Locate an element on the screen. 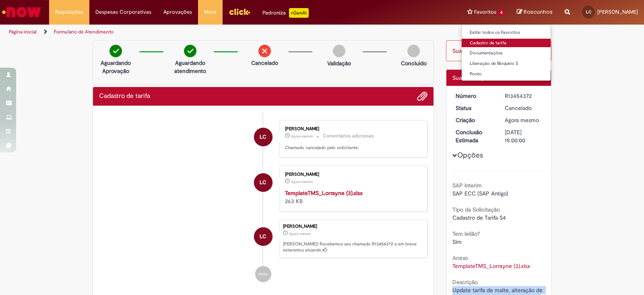 The height and width of the screenshot is (295, 644). p: Cancelado is located at coordinates (264, 63).